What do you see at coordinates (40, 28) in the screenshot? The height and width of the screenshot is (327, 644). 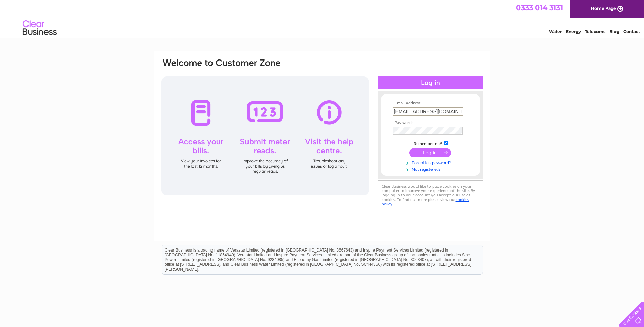 I see `img: logo.png` at bounding box center [40, 28].